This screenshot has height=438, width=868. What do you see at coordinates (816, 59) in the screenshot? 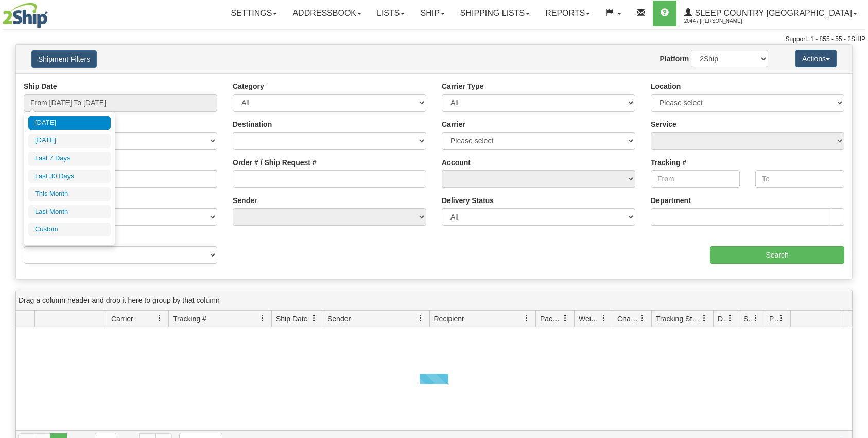
I see `button: Actions` at bounding box center [816, 59].